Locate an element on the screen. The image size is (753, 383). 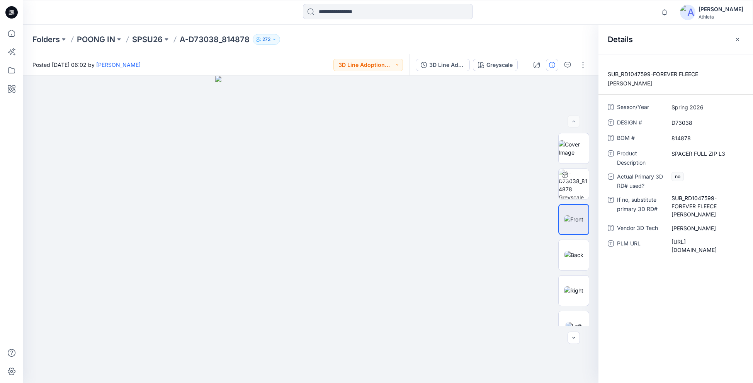
div: 3D Line Adoption (Vendor) is located at coordinates (447, 65).